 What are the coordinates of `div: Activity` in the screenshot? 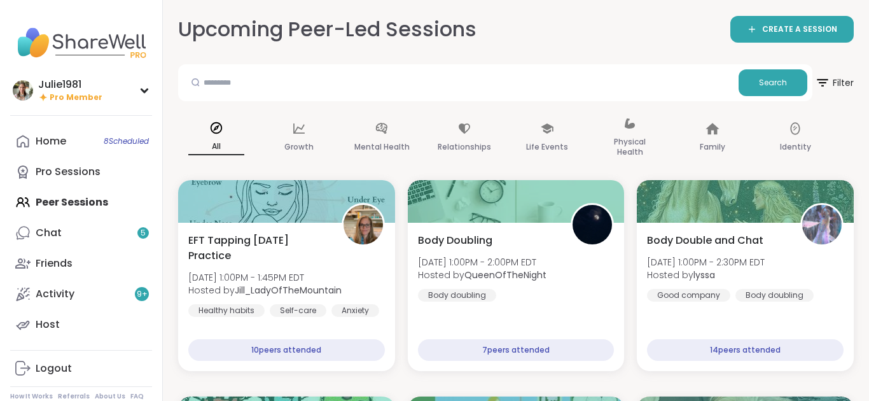 It's located at (55, 294).